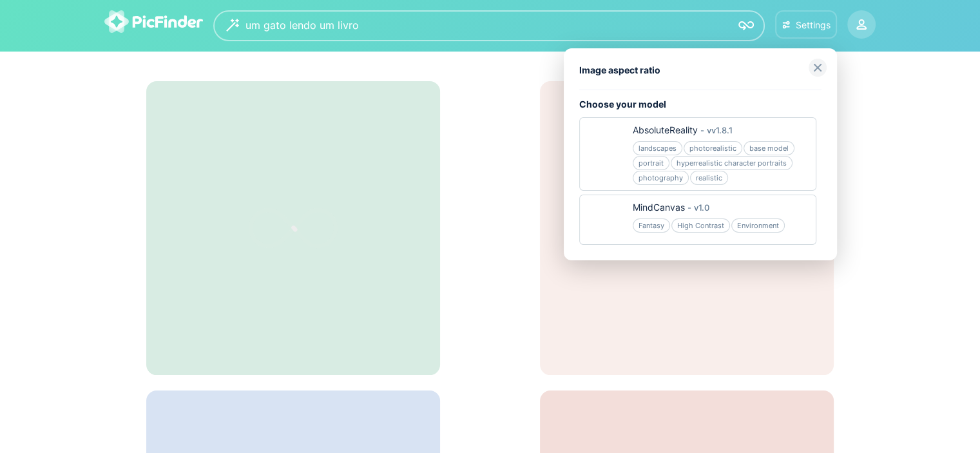 The height and width of the screenshot is (453, 980). Describe the element at coordinates (661, 178) in the screenshot. I see `div: photography` at that location.